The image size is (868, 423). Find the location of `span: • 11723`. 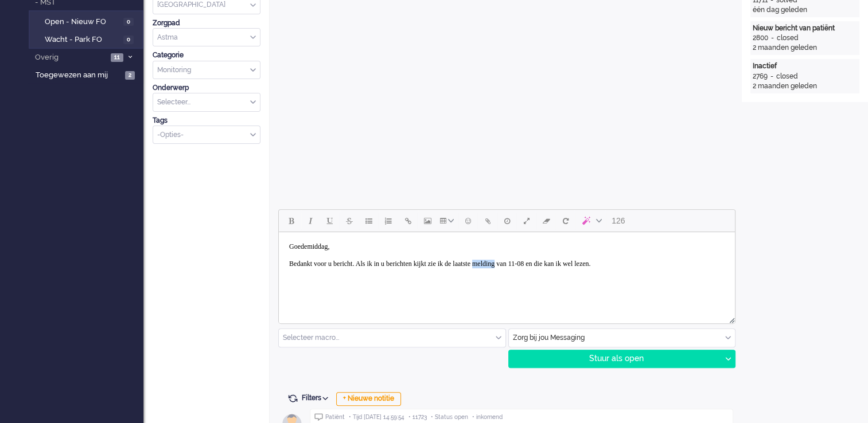

span: • 11723 is located at coordinates (417, 417).